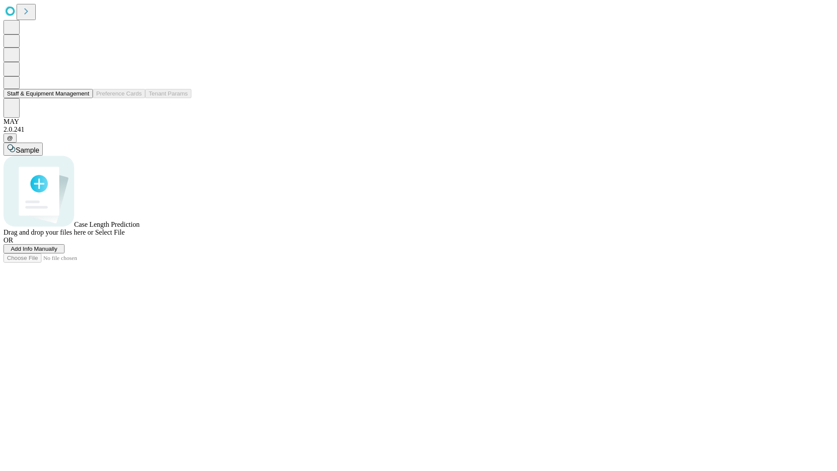  What do you see at coordinates (34, 249) in the screenshot?
I see `button: Add Info Manually` at bounding box center [34, 249].